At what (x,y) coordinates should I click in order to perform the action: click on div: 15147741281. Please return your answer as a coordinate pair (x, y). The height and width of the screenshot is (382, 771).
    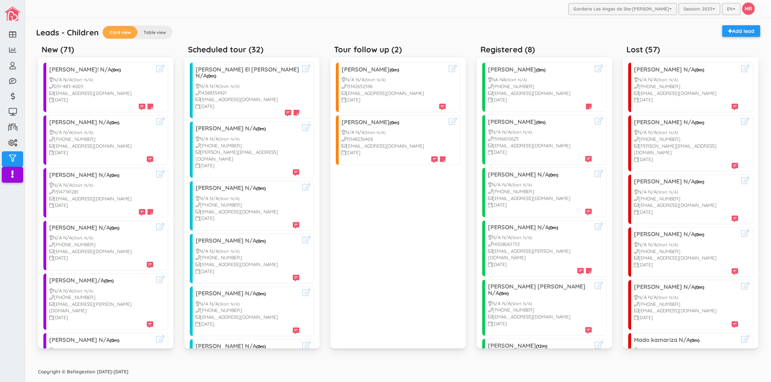
    Looking at the image, I should click on (101, 192).